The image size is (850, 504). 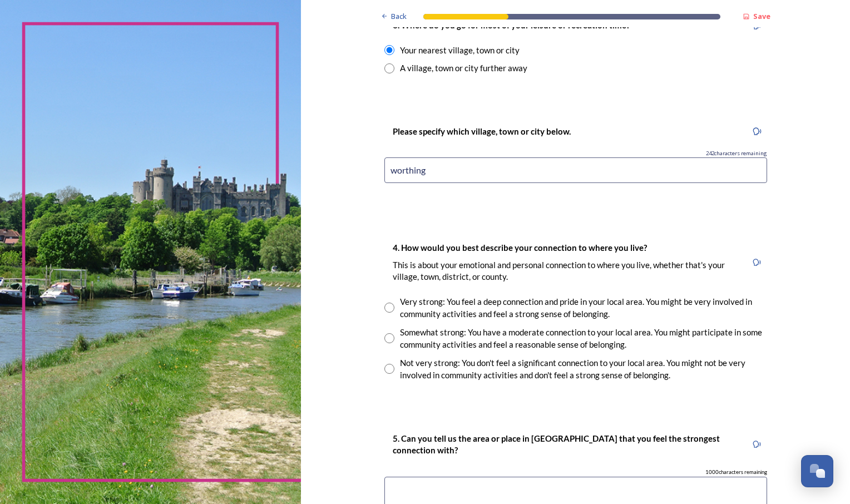 What do you see at coordinates (566, 271) in the screenshot?
I see `p: This is about your emotional and personal connection to where you live, whether that's your villa...` at bounding box center [566, 271].